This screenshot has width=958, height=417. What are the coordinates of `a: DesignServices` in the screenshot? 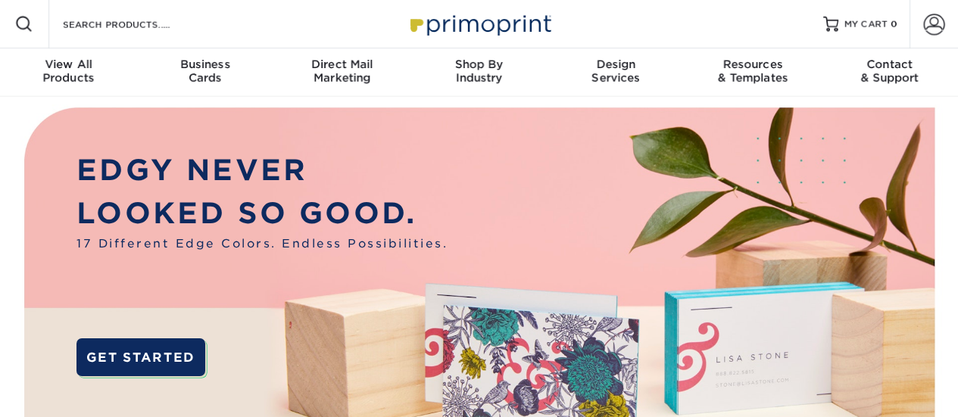 It's located at (616, 73).